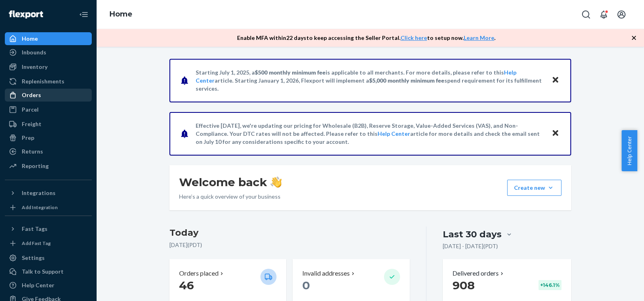 The width and height of the screenshot is (644, 301). I want to click on div: Freight, so click(32, 124).